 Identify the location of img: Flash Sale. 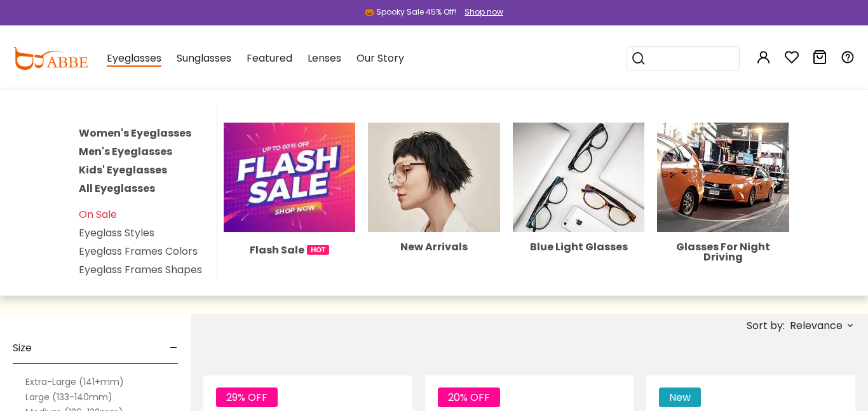
(290, 177).